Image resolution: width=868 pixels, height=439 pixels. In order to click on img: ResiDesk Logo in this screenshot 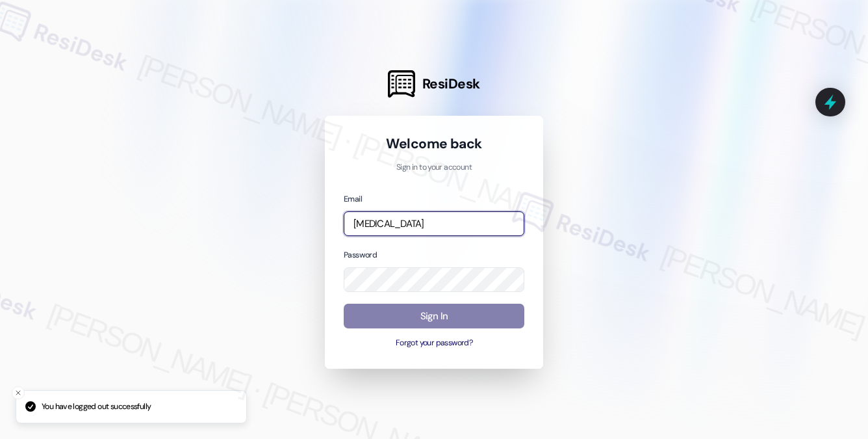, I will do `click(401, 84)`.